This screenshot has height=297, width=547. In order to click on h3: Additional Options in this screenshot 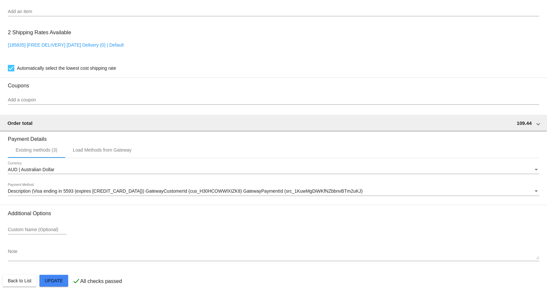, I will do `click(273, 213)`.